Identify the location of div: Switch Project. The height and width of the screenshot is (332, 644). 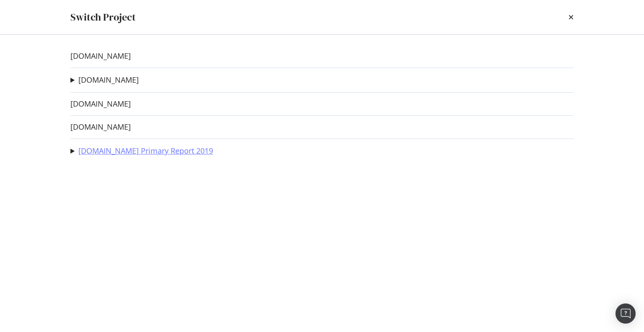
(103, 17).